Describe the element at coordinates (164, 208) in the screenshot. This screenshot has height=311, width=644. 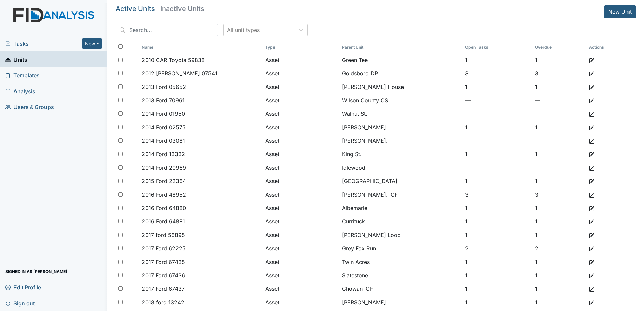
I see `span: 2016 Ford 64880` at that location.